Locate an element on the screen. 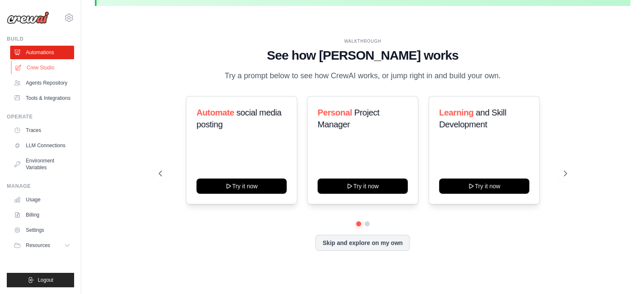  div: Chat Widget is located at coordinates (623, 274).